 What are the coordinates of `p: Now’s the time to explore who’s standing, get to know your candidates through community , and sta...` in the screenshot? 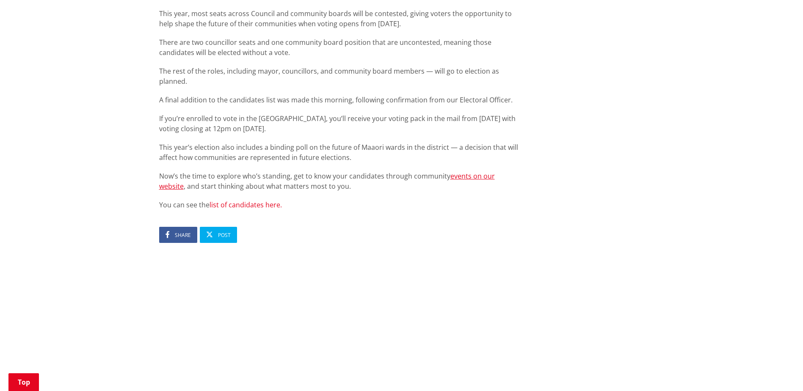 It's located at (339, 181).